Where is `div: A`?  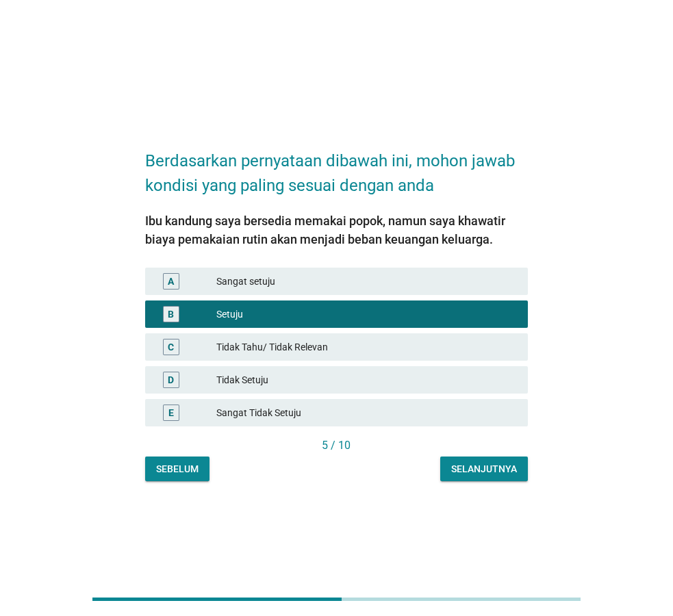
div: A is located at coordinates (171, 281).